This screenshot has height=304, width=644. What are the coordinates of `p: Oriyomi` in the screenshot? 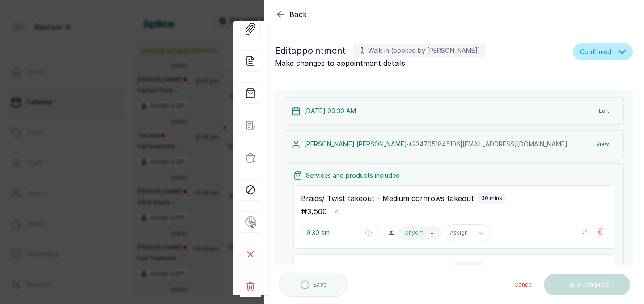 It's located at (415, 233).